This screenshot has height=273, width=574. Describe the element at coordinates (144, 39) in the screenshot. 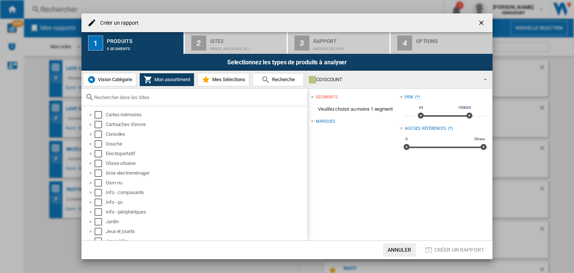

I see `div: Produits` at that location.